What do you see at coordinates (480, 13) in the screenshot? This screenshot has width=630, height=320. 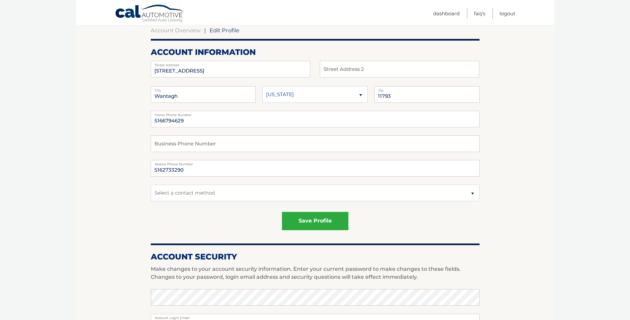 I see `a: FAQ's` at bounding box center [480, 13].